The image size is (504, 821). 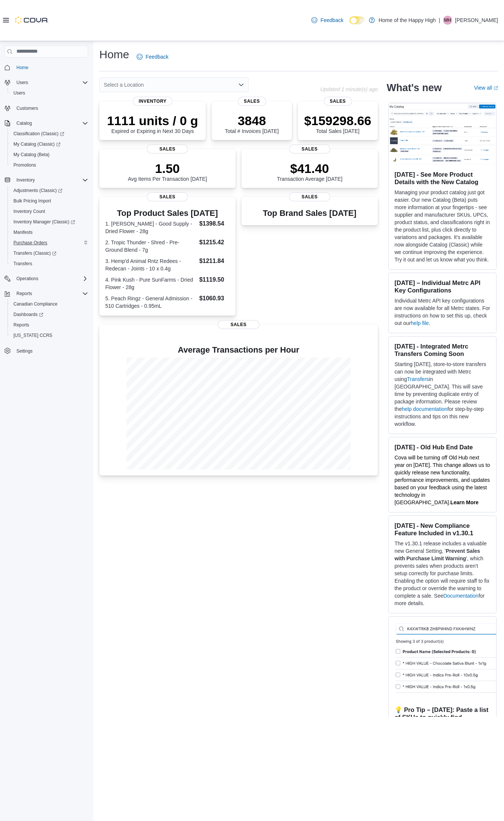 I want to click on button: Promotions, so click(x=49, y=165).